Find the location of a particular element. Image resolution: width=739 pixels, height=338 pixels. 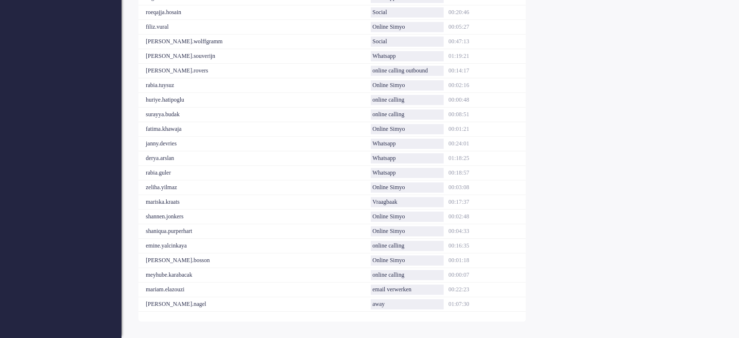

div: 00:24:01 is located at coordinates (487, 144).